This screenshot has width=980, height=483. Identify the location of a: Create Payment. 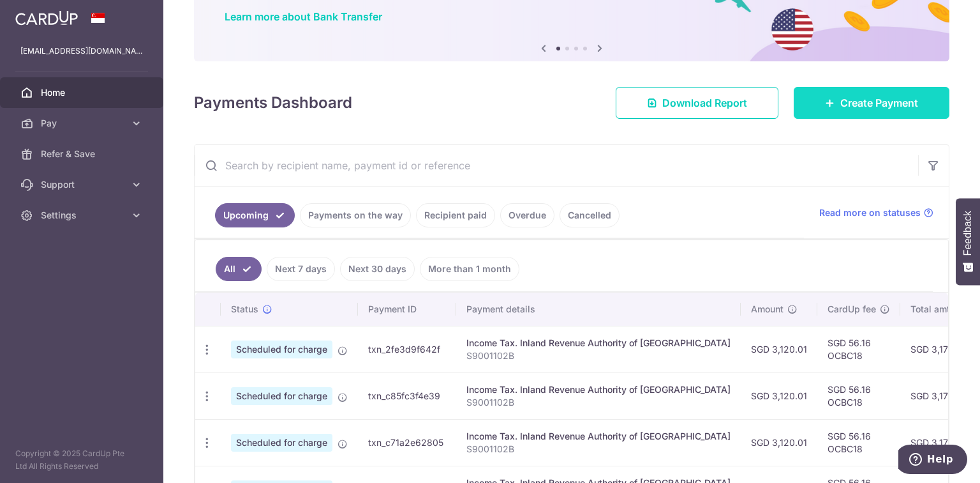
(872, 103).